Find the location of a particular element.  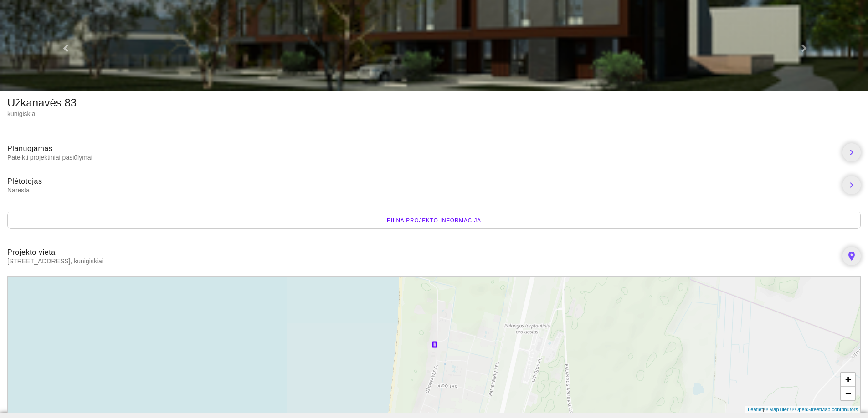

a: Zoom out is located at coordinates (848, 394).